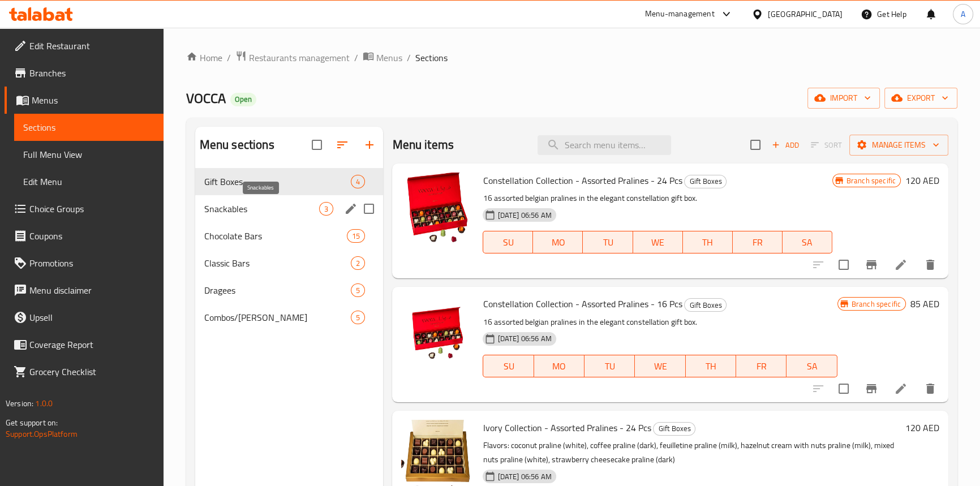 This screenshot has height=486, width=980. I want to click on p: Flavors: coconut praline (white), coffee praline (dark), feuilletine praline (milk), hazelnut cre..., so click(691, 452).